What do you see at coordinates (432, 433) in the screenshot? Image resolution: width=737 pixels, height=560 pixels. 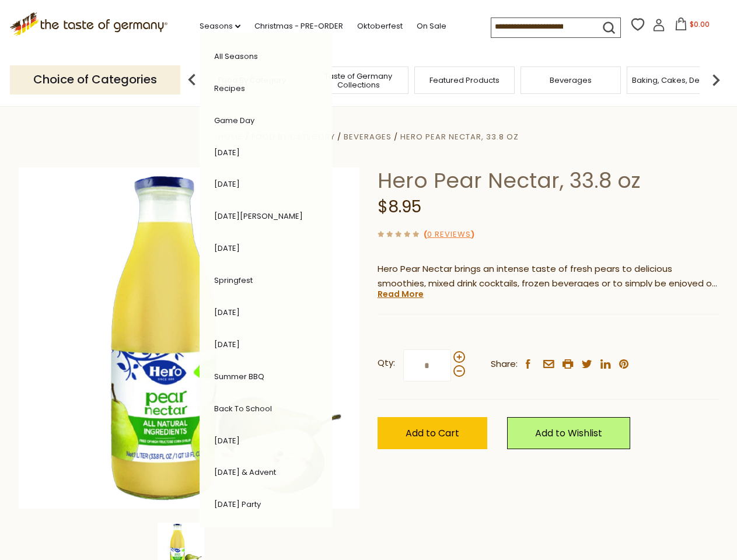 I see `button: Add to Cart` at bounding box center [432, 433].